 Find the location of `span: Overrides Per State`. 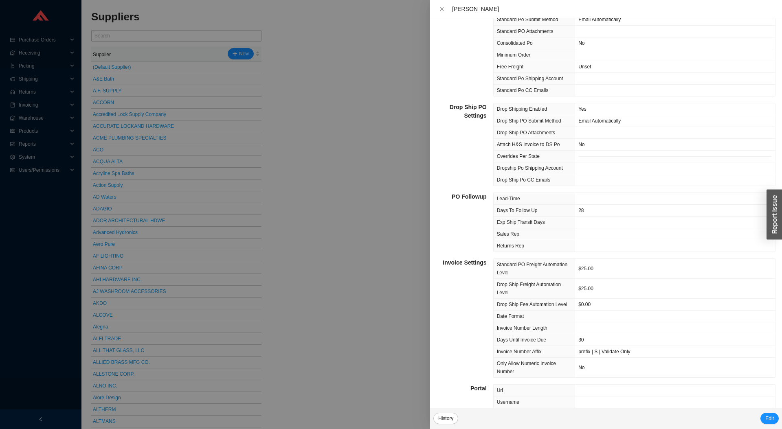

span: Overrides Per State is located at coordinates (518, 156).